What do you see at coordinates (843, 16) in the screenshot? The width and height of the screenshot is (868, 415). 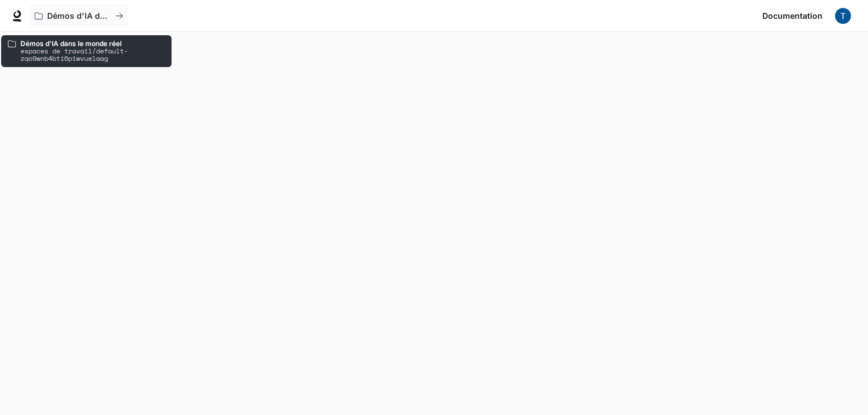 I see `button: Avatar de l'utilisateur` at bounding box center [843, 16].